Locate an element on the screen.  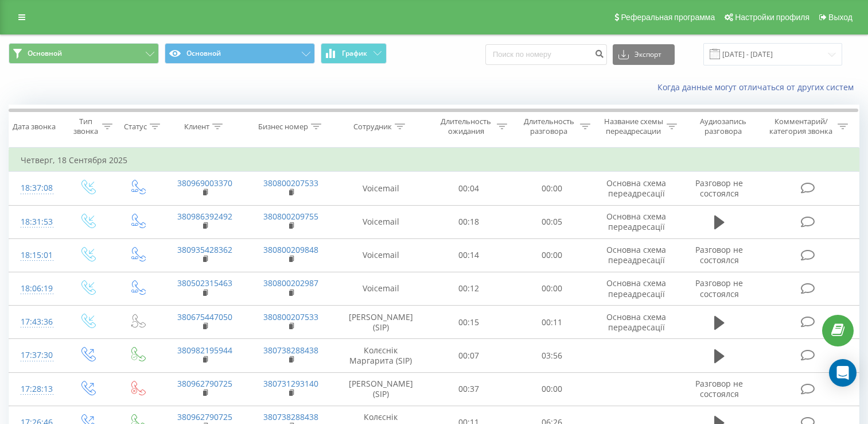
span: График is located at coordinates (354, 53).